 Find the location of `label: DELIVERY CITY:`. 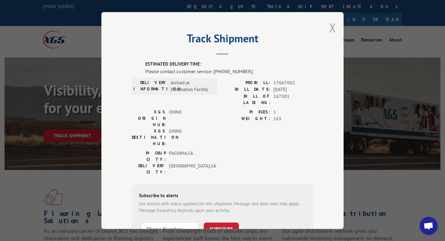

label: DELIVERY CITY: is located at coordinates (149, 169).